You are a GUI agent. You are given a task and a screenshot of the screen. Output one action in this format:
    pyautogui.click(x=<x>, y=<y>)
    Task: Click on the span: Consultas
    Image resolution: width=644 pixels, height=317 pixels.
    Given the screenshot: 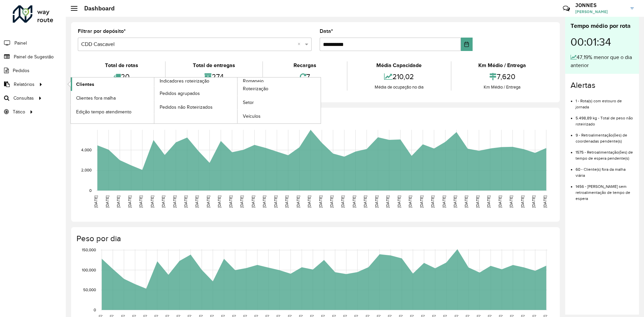 What is the action you would take?
    pyautogui.click(x=24, y=98)
    